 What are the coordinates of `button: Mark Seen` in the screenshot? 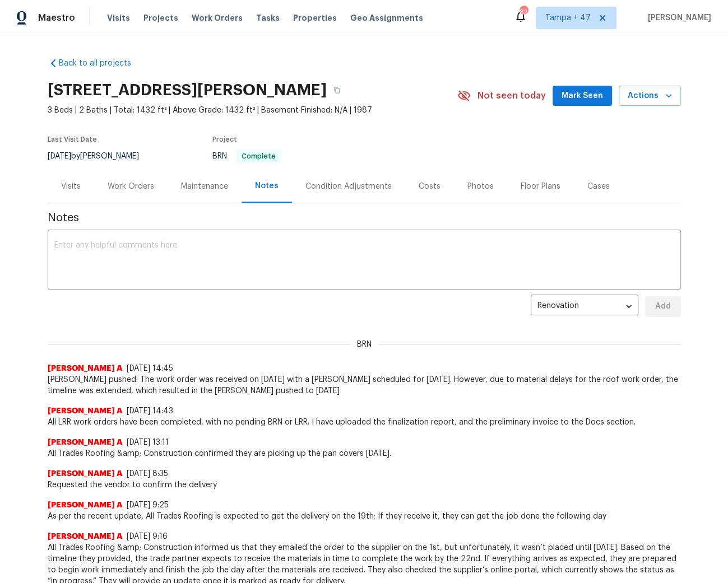 It's located at (582, 96).